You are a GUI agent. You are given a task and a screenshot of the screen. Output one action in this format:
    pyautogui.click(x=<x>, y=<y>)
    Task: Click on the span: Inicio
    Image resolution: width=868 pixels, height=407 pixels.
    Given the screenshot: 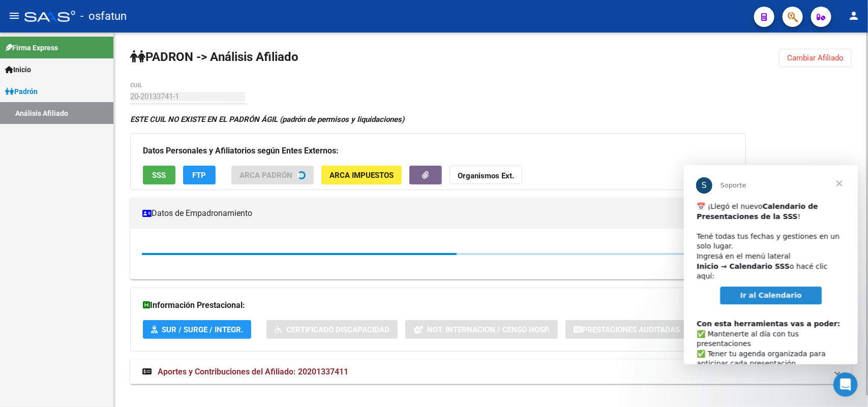 What is the action you would take?
    pyautogui.click(x=18, y=70)
    